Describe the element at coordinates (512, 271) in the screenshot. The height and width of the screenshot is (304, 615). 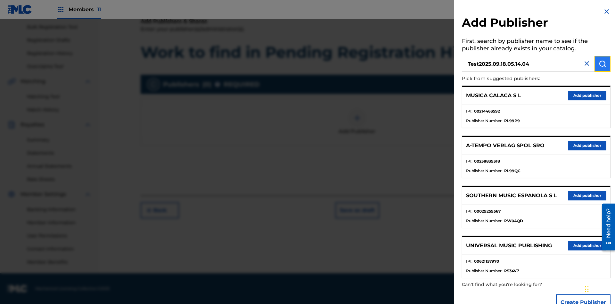
I see `strong: P534V7` at that location.